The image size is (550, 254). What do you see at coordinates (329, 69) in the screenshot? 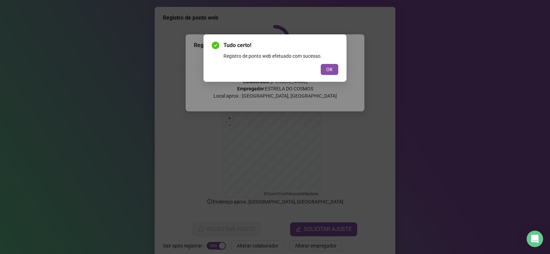
I see `span: OK` at bounding box center [329, 69].